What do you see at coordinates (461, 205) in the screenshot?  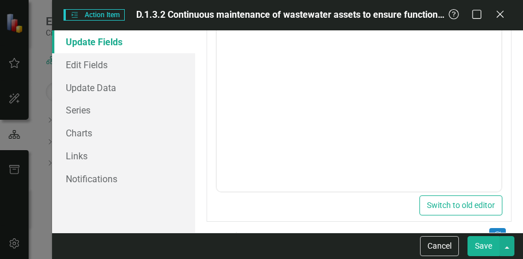 I see `button: Switch to old editor` at bounding box center [461, 205].